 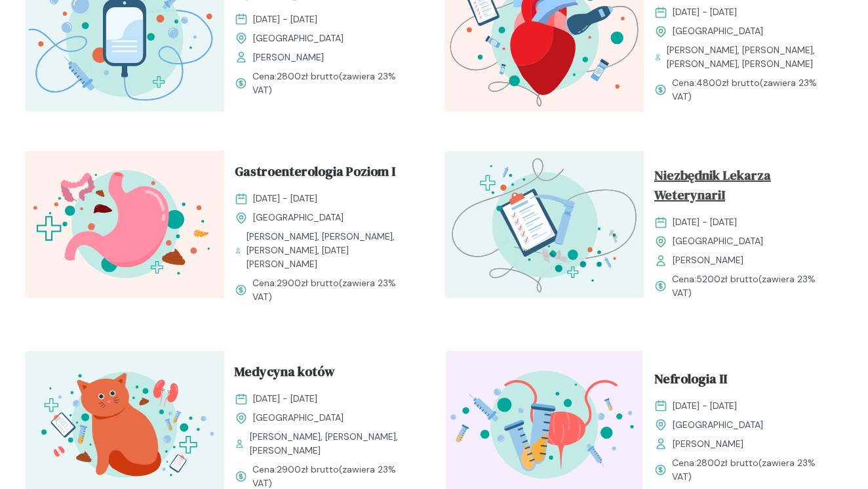 I want to click on img: Zpbdlx5LeNNTxNvT_GastroI_T.svg, so click(x=124, y=225).